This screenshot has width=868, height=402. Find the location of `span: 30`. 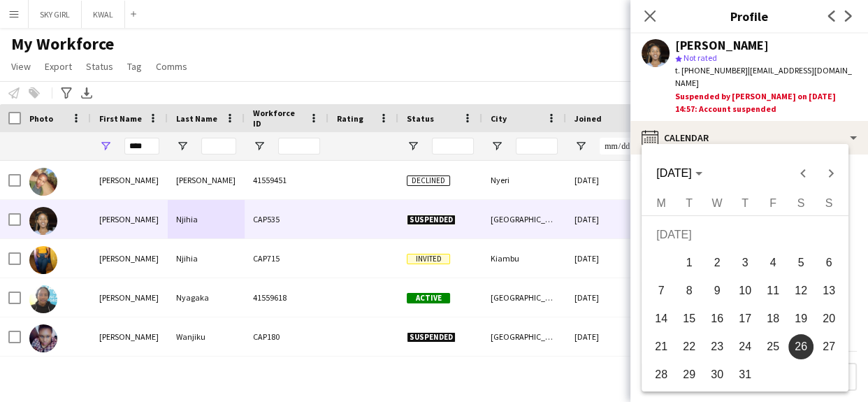

span: 30 is located at coordinates (717, 374).